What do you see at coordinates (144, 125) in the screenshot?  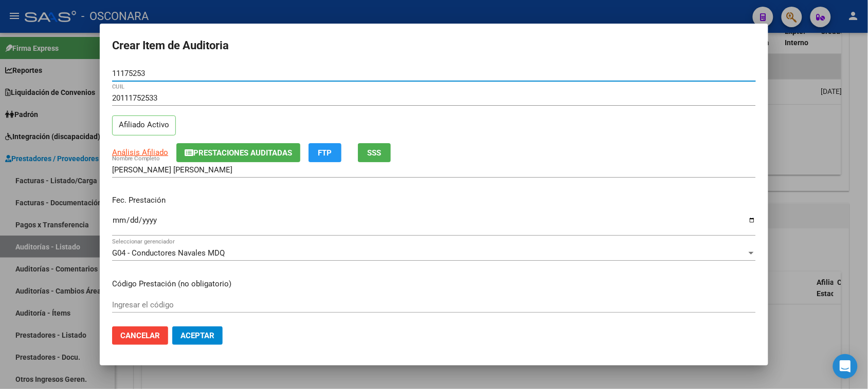 I see `p: Afiliado Activo` at bounding box center [144, 125].